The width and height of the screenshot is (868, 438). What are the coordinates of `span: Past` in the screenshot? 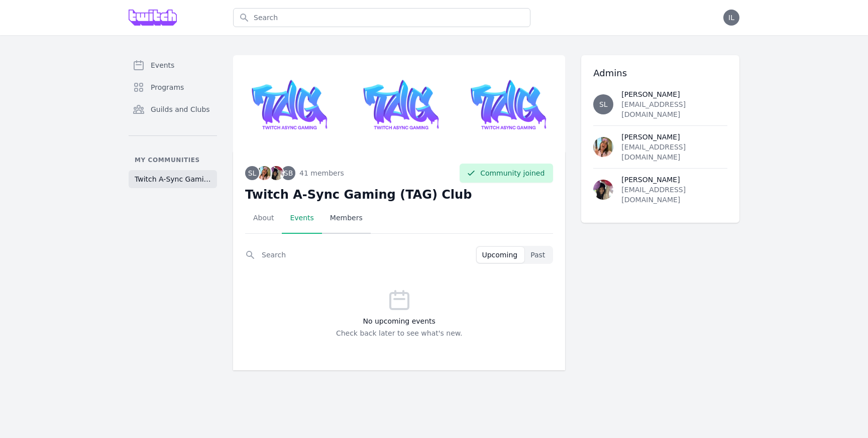 It's located at (537, 255).